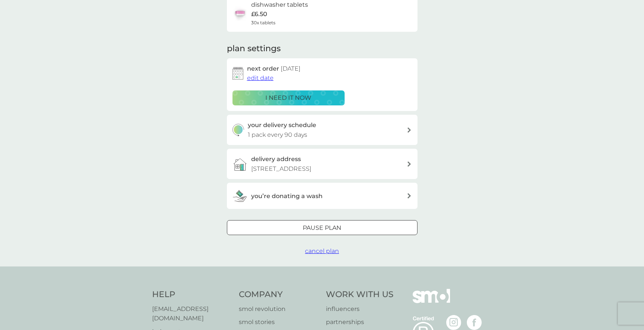  I want to click on p: 1 pack every 90 days, so click(277, 135).